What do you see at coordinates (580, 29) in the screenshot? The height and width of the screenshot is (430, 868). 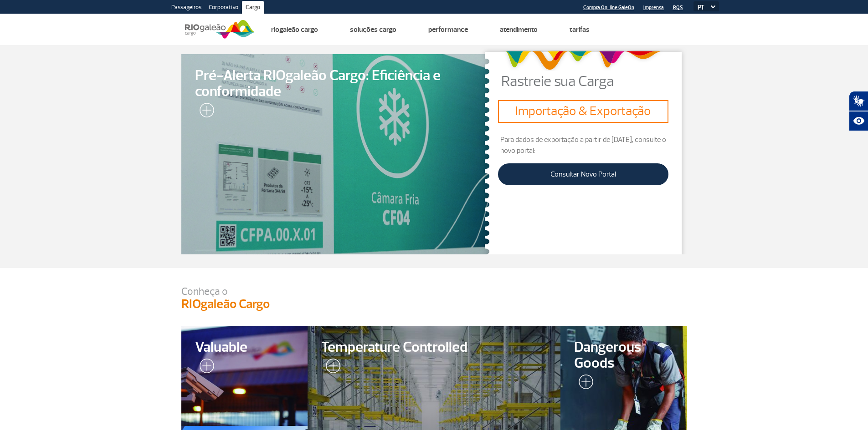 I see `a: Tarifas` at bounding box center [580, 29].